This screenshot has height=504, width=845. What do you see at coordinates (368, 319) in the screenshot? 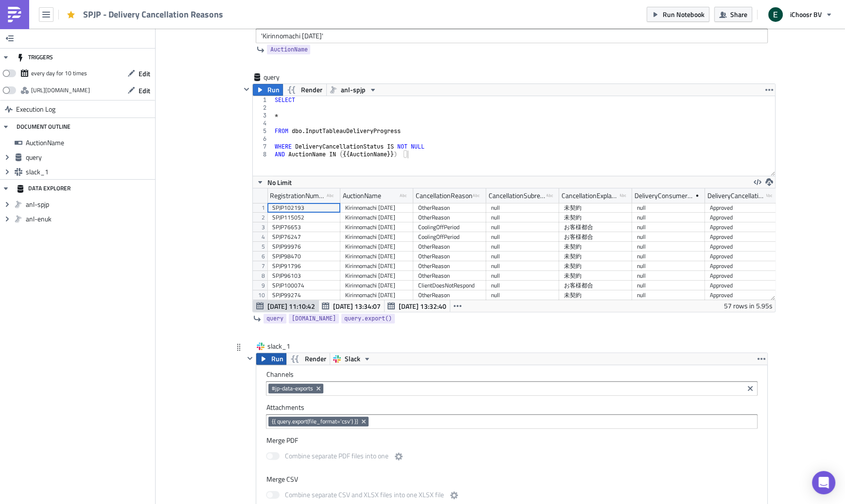
I see `a: query.export()` at bounding box center [368, 319].